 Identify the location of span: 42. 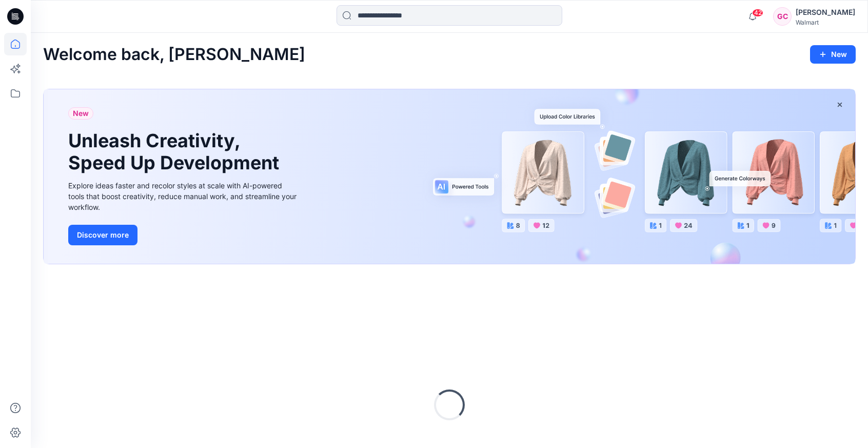
(758, 13).